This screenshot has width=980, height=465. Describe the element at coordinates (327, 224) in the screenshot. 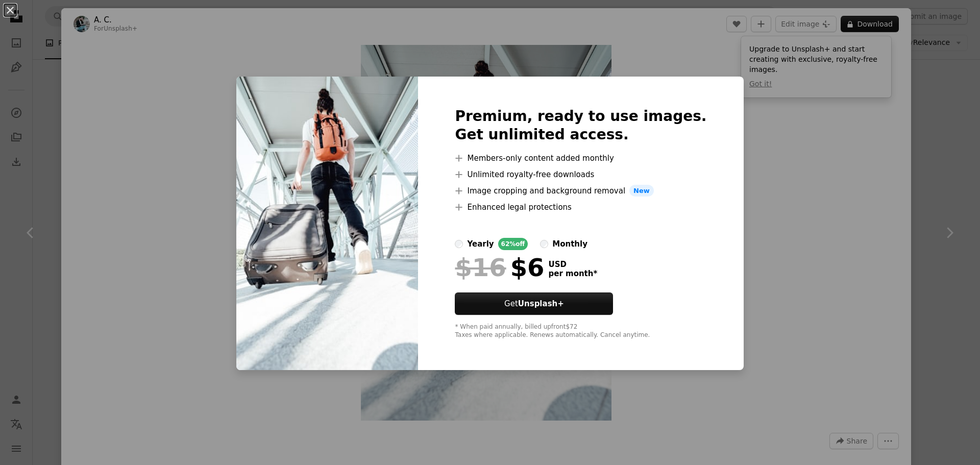

I see `img: premium_photo-1664368832363-9f9c97e40aed` at that location.